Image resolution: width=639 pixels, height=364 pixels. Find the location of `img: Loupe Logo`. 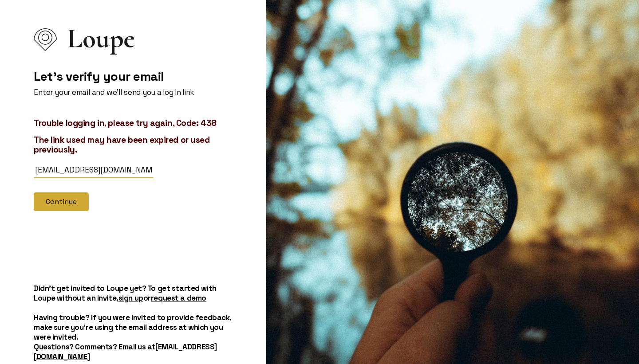

img: Loupe Logo is located at coordinates (45, 39).